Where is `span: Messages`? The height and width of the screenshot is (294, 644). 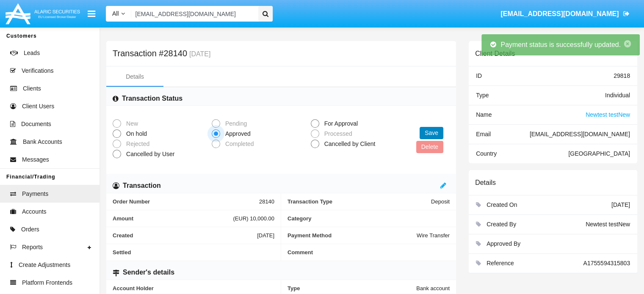 span: Messages is located at coordinates (36, 160).